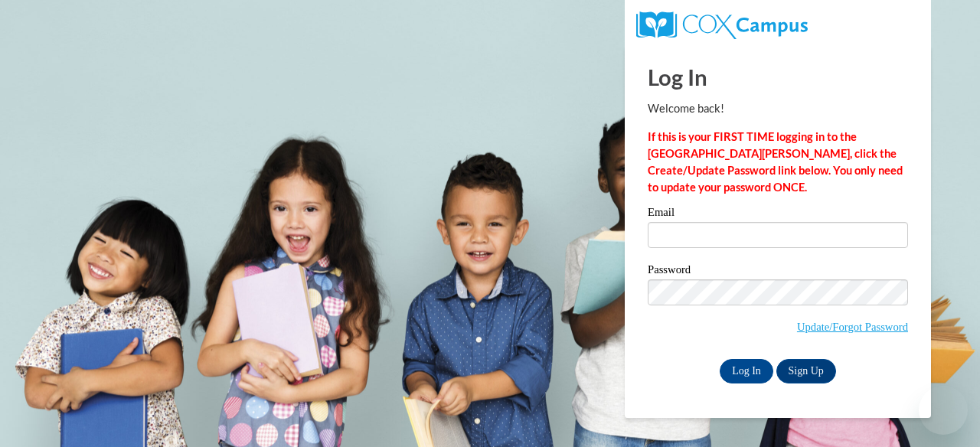  Describe the element at coordinates (778, 77) in the screenshot. I see `h1: Log In` at that location.